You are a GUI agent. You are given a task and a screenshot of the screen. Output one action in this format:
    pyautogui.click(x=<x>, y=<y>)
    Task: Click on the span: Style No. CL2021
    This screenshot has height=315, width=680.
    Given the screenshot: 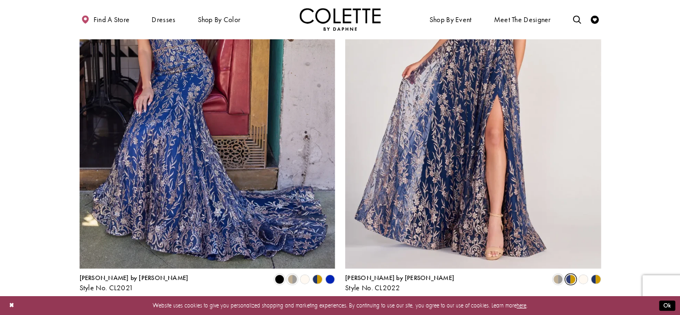 What is the action you would take?
    pyautogui.click(x=106, y=287)
    